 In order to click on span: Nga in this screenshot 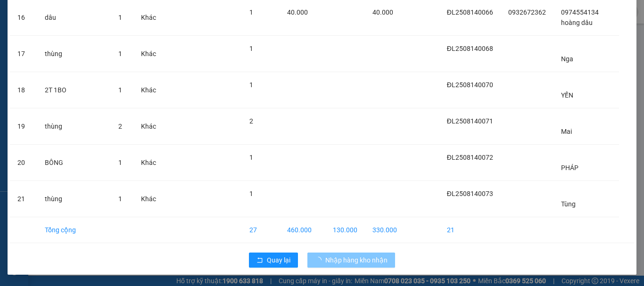, I will do `click(567, 59)`.